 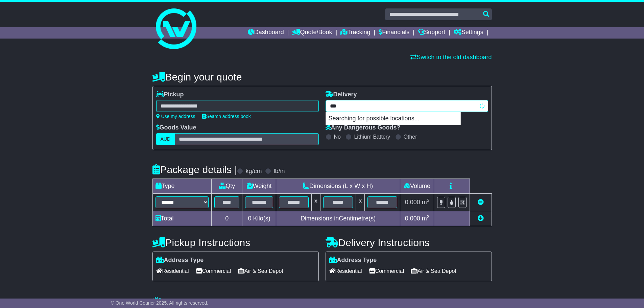 What do you see at coordinates (322, 301) in the screenshot?
I see `h4: Warranty & Insurance` at bounding box center [322, 301].